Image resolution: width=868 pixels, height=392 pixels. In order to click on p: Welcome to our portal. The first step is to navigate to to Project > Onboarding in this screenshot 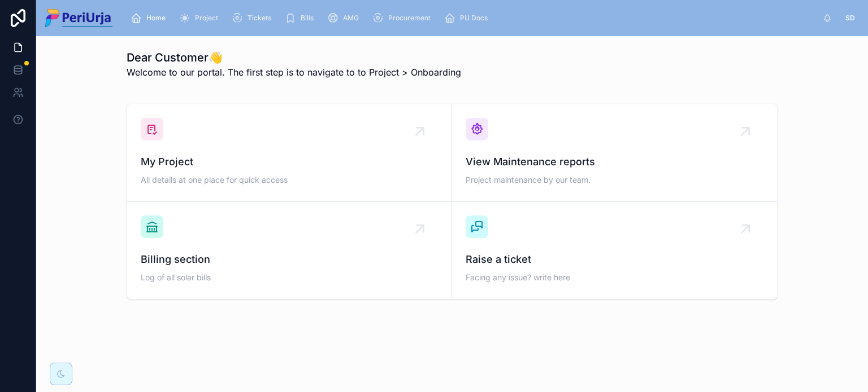, I will do `click(294, 72)`.